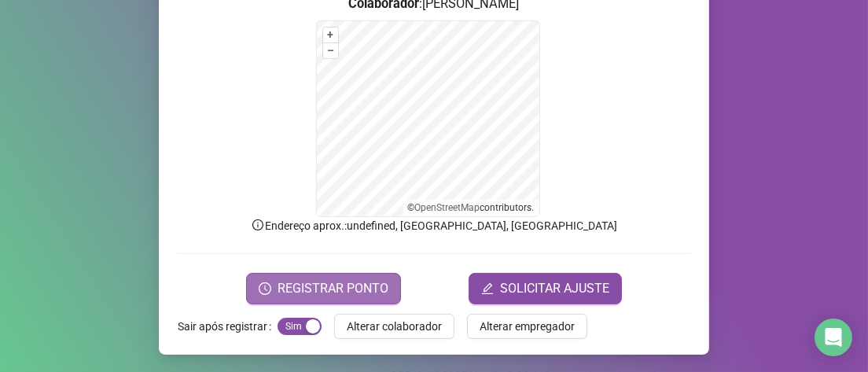 This screenshot has width=868, height=372. Describe the element at coordinates (834, 337) in the screenshot. I see `div: Open Intercom Messenger` at that location.